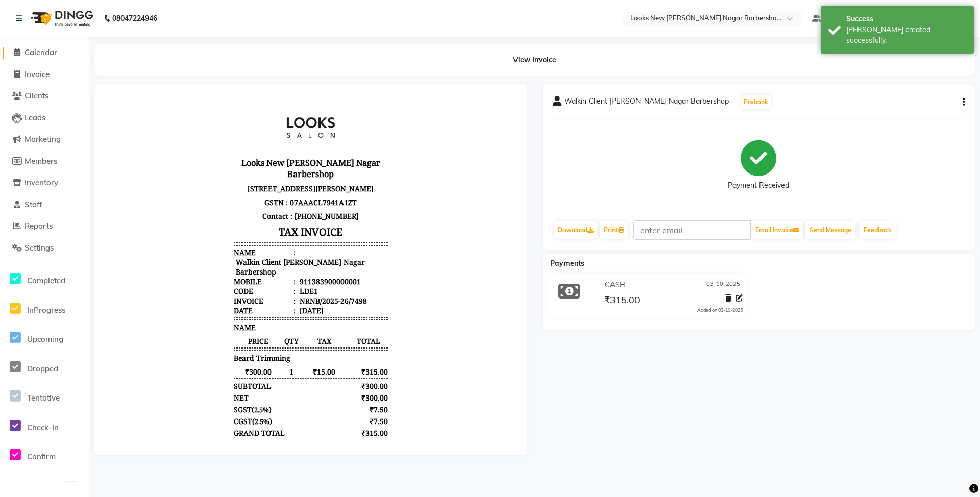  I want to click on span: Clients, so click(36, 96).